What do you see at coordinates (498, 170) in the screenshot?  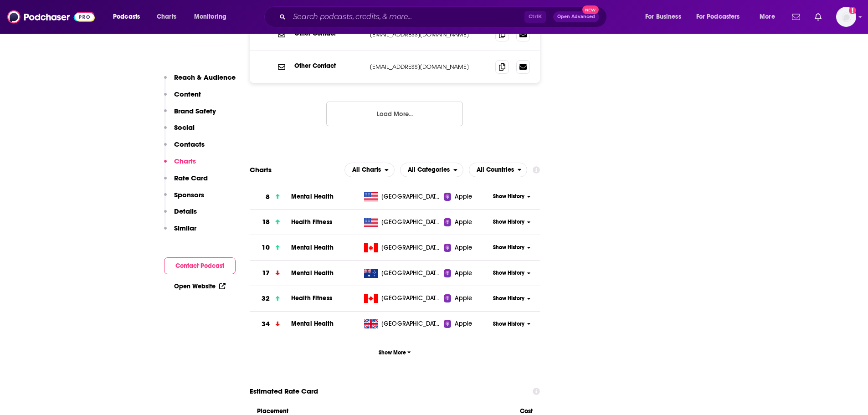 I see `h2: Countries` at bounding box center [498, 170].